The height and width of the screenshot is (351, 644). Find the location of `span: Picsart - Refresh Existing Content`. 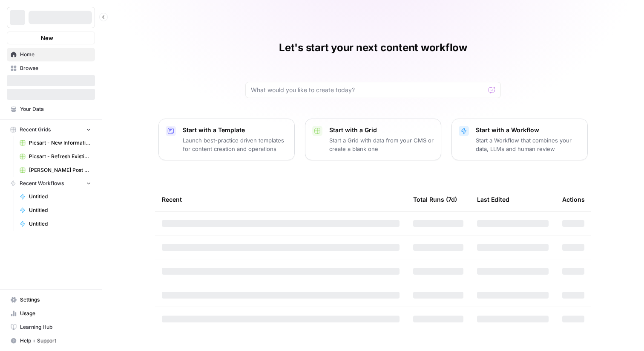

span: Picsart - Refresh Existing Content is located at coordinates (60, 156).